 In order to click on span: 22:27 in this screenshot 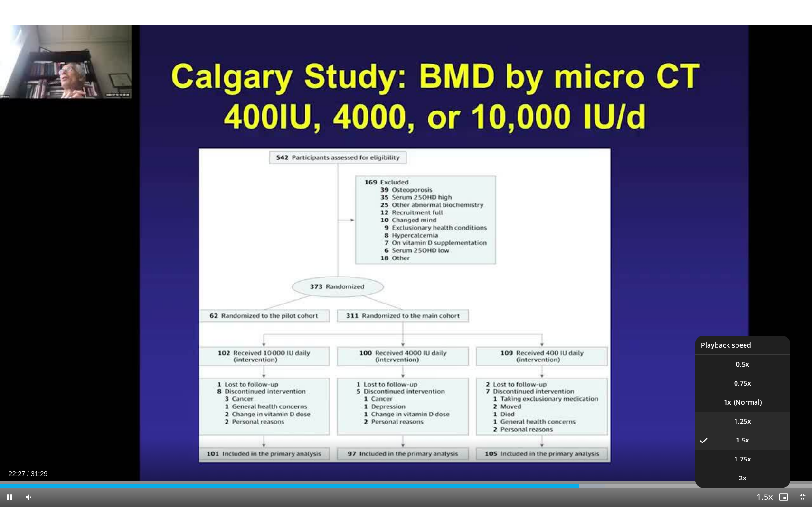, I will do `click(17, 474)`.